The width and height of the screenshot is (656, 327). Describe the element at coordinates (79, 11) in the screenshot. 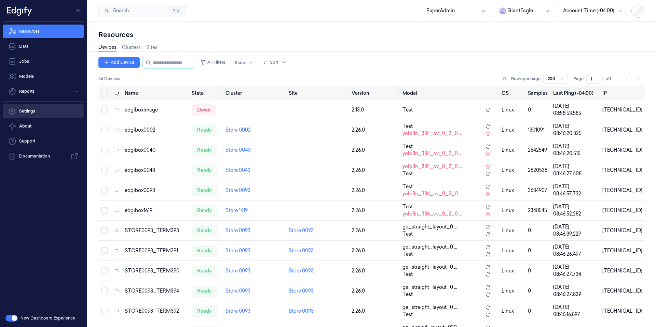

I see `button: Toggle Navigation` at that location.